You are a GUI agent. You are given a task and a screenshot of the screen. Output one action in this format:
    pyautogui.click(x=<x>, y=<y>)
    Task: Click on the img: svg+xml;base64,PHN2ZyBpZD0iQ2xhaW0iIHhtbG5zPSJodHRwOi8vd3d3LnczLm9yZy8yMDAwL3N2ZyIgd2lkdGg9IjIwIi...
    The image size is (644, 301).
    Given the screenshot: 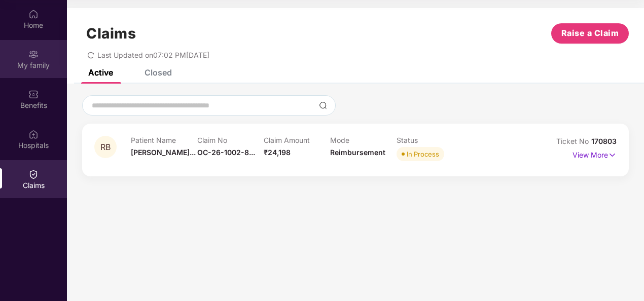 What is the action you would take?
    pyautogui.click(x=33, y=174)
    